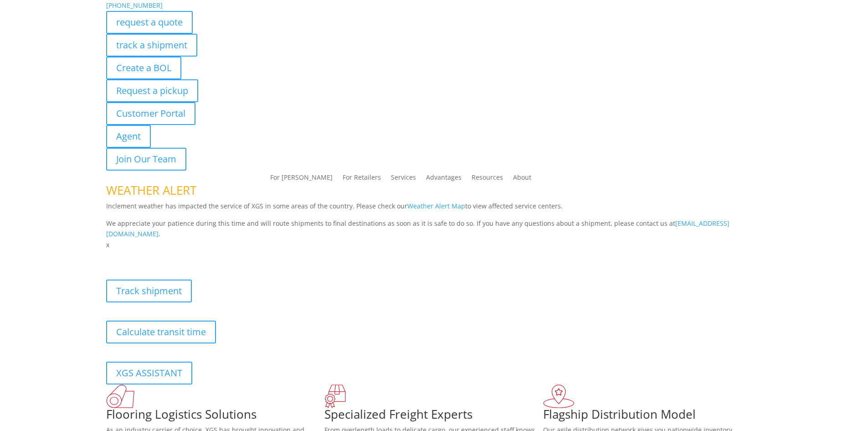 This screenshot has height=431, width=868. What do you see at coordinates (149, 291) in the screenshot?
I see `a: Track shipment` at bounding box center [149, 291].